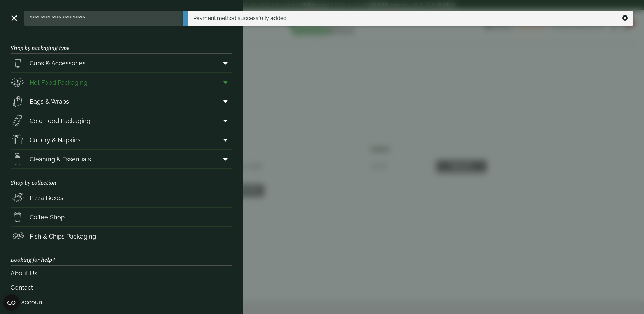 This screenshot has width=644, height=314. What do you see at coordinates (121, 256) in the screenshot?
I see `h3: Looking for help?` at bounding box center [121, 256].